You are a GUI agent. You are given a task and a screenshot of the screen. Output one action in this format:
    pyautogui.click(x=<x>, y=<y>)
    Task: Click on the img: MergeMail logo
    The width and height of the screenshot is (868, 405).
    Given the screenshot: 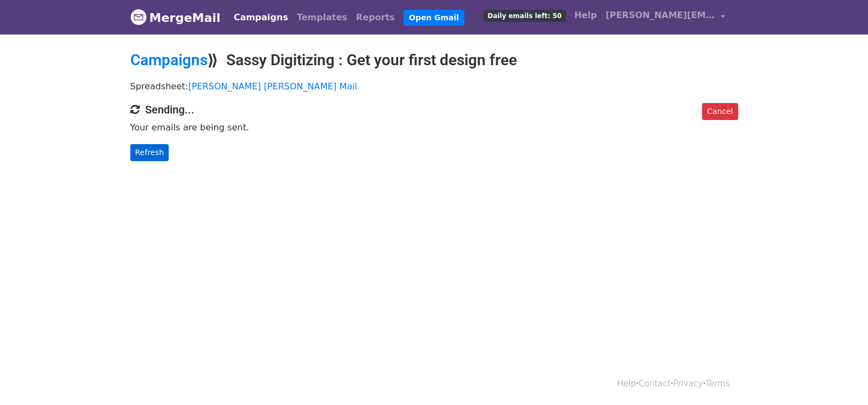 What is the action you would take?
    pyautogui.click(x=139, y=17)
    